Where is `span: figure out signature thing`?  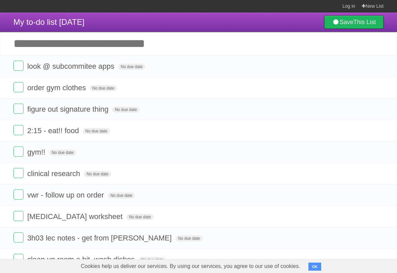 span: figure out signature thing is located at coordinates (68, 109).